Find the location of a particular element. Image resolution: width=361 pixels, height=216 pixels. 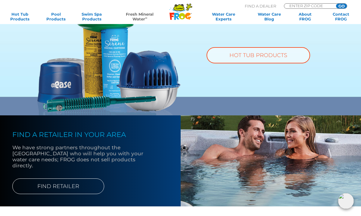

a: FIND RETAILER is located at coordinates (58, 187).